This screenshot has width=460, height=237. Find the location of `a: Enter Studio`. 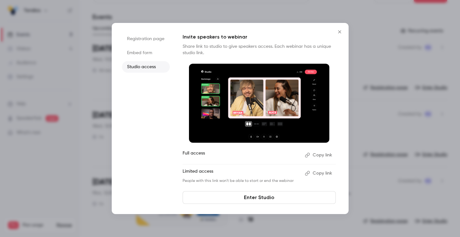

a: Enter Studio is located at coordinates (259, 198).